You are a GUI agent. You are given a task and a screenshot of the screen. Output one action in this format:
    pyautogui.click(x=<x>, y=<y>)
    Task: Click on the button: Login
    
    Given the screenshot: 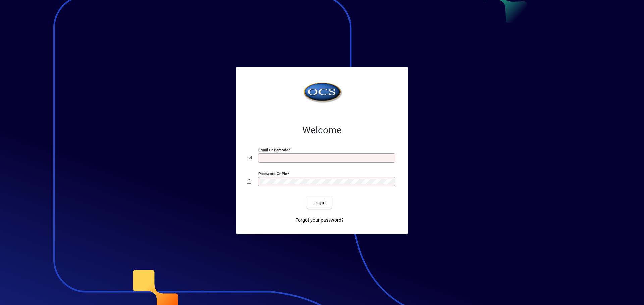 What is the action you would take?
    pyautogui.click(x=319, y=203)
    